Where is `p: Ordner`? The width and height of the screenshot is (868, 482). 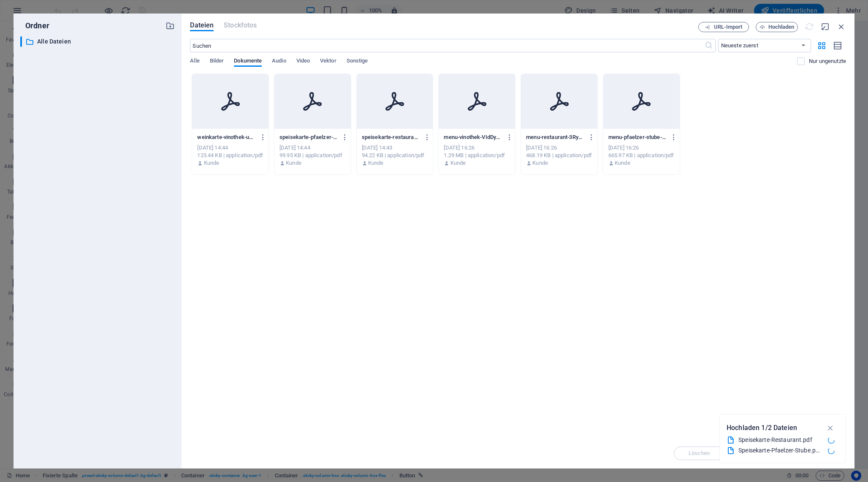 p: Ordner is located at coordinates (34, 26).